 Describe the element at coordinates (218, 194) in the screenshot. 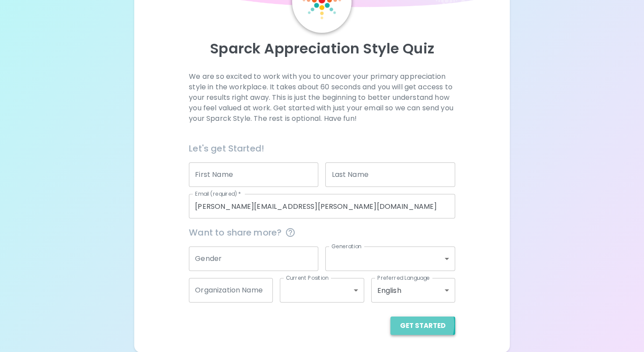

I see `label: Email (required)` at that location.